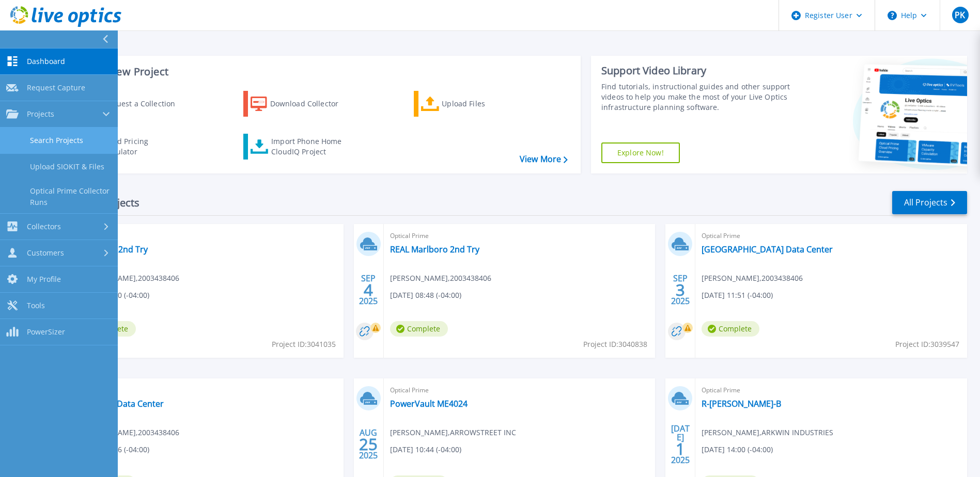  Describe the element at coordinates (927, 344) in the screenshot. I see `span: Project ID: 3039547` at that location.